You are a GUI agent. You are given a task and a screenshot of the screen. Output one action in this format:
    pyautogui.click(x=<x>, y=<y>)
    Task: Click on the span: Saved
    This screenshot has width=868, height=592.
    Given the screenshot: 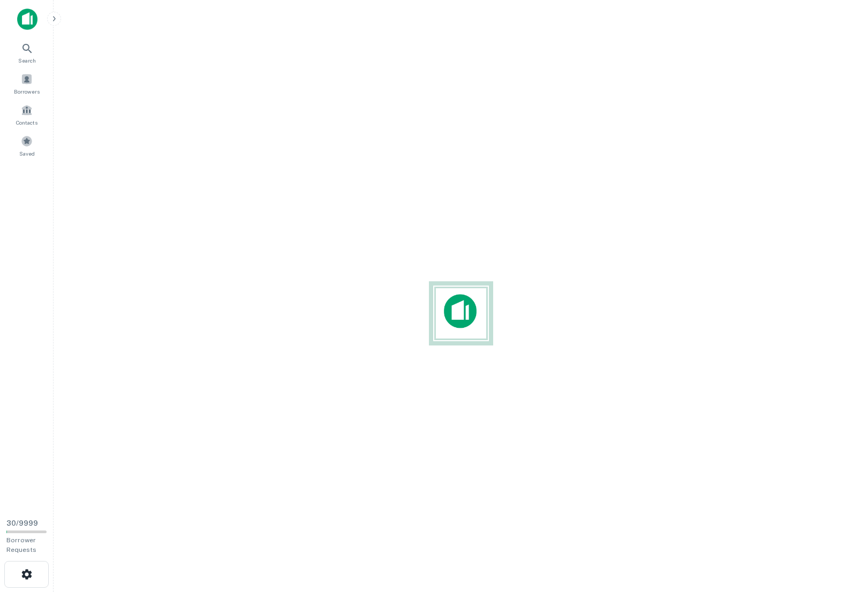 What is the action you would take?
    pyautogui.click(x=26, y=154)
    